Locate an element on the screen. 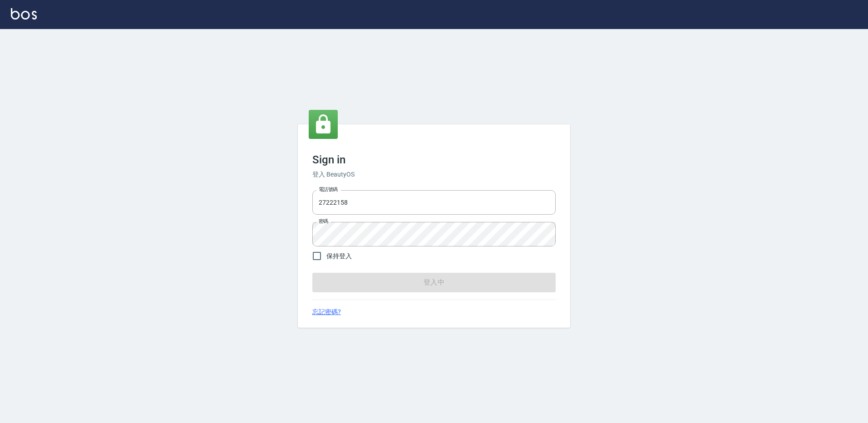 This screenshot has width=868, height=423. a: 忘記密碼? is located at coordinates (327, 312).